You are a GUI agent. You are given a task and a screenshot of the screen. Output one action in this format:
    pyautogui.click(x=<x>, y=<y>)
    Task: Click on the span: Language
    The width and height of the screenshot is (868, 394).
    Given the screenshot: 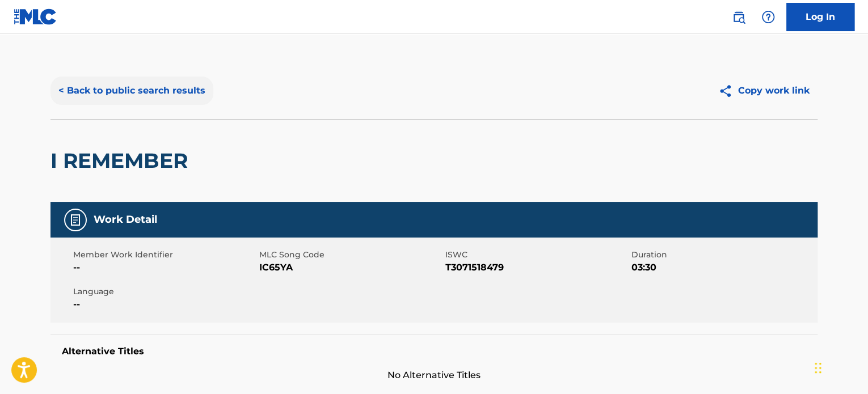 What is the action you would take?
    pyautogui.click(x=165, y=292)
    